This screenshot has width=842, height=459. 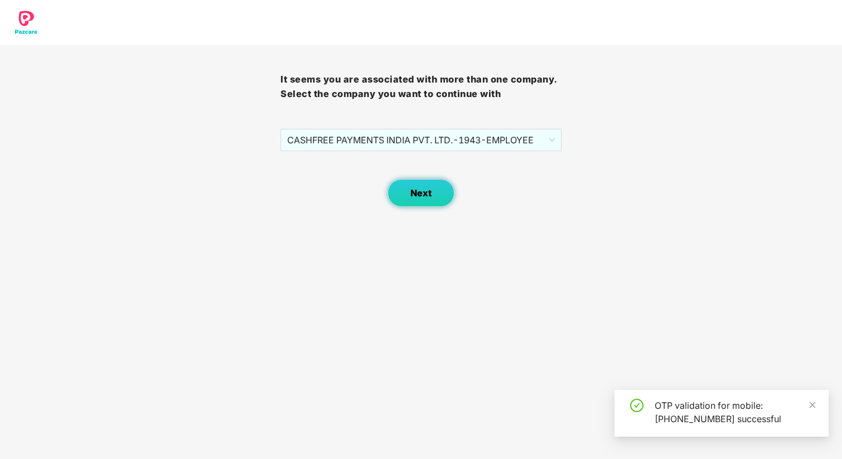 What do you see at coordinates (421, 193) in the screenshot?
I see `span: Next` at bounding box center [421, 193].